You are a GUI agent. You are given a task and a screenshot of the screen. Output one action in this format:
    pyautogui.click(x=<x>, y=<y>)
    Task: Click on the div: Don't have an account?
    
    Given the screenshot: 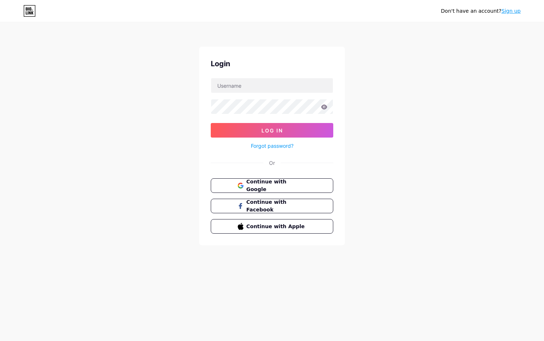 What is the action you would take?
    pyautogui.click(x=480, y=11)
    